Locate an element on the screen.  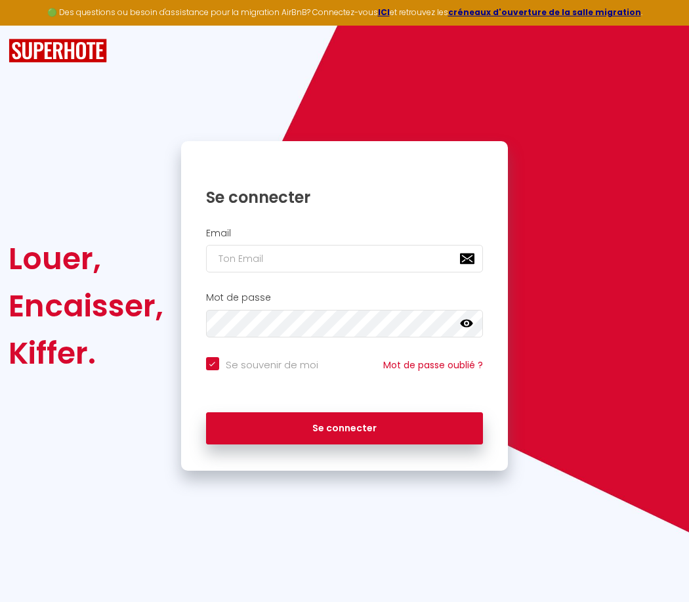
a: ICI is located at coordinates (384, 12).